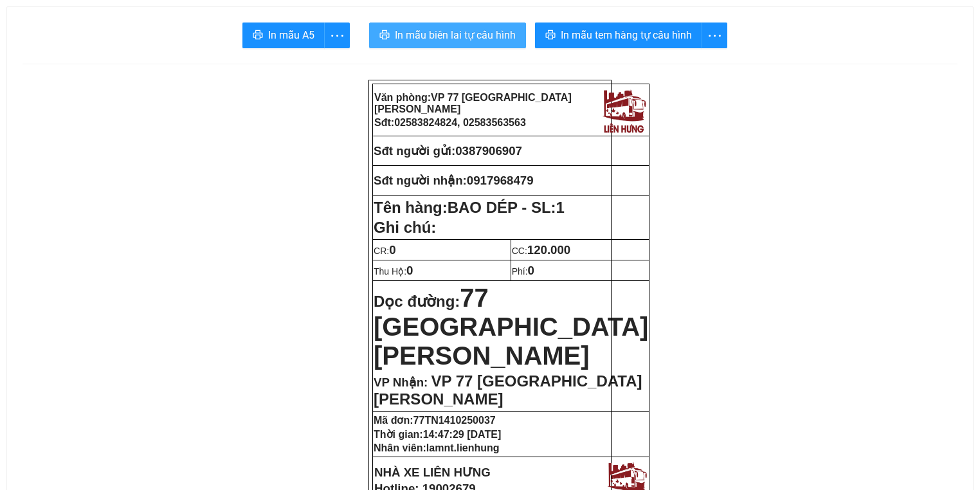  What do you see at coordinates (541, 251) in the screenshot?
I see `span: CC:` at bounding box center [541, 251].